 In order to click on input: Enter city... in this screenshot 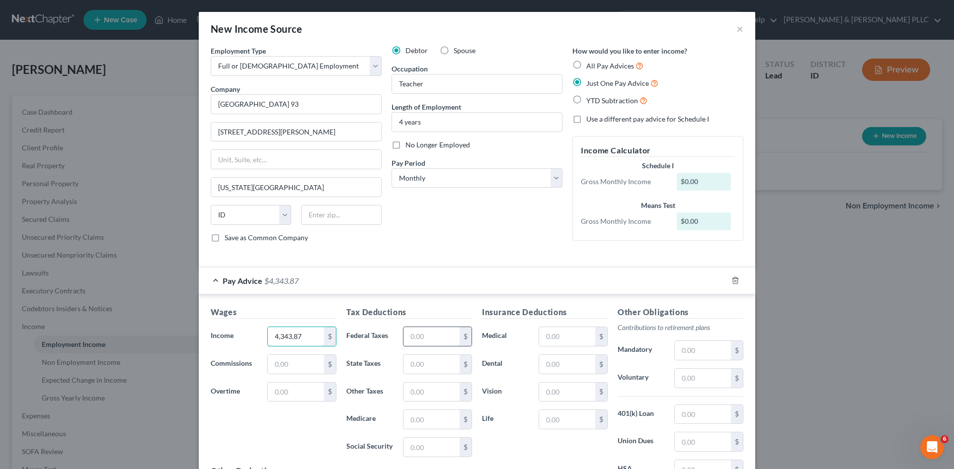, I will do `click(296, 187)`.